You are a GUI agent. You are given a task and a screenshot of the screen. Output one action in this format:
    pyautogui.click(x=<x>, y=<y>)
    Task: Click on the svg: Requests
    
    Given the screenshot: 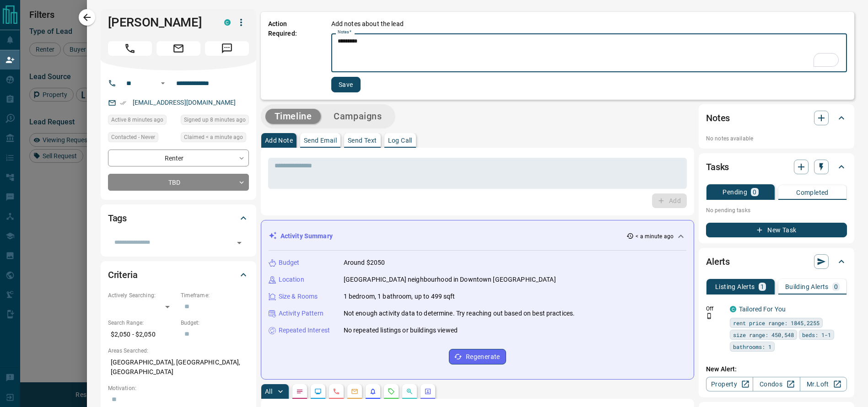 What is the action you would take?
    pyautogui.click(x=391, y=391)
    